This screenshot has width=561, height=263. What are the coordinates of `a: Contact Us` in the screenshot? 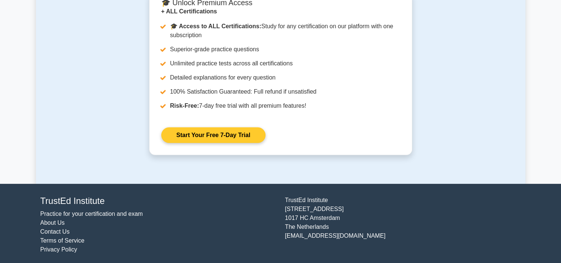 It's located at (55, 231).